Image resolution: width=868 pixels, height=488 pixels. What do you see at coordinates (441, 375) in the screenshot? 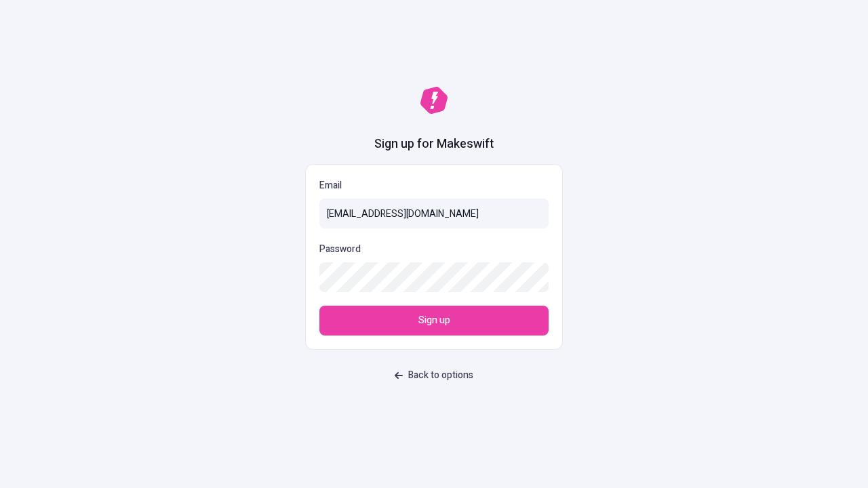
I see `span: Back to options` at bounding box center [441, 375].